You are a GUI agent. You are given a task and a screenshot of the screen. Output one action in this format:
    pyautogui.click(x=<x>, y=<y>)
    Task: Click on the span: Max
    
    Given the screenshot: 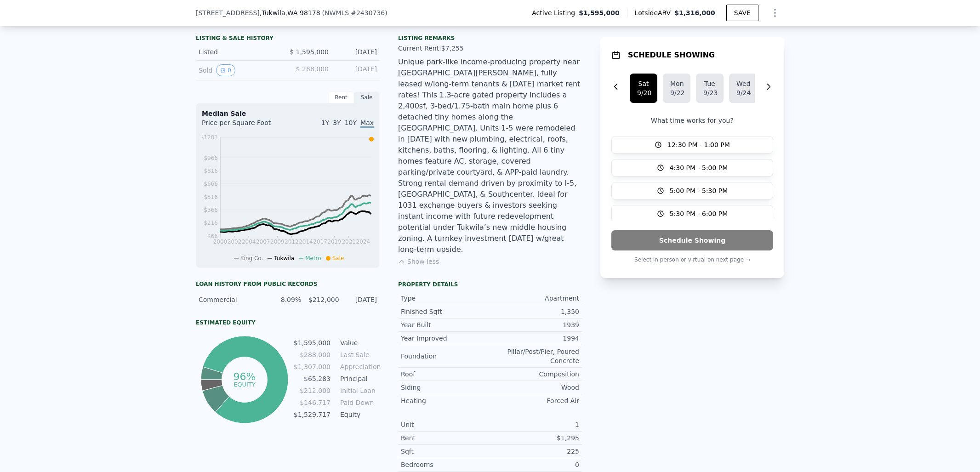 What is the action you would take?
    pyautogui.click(x=367, y=124)
    